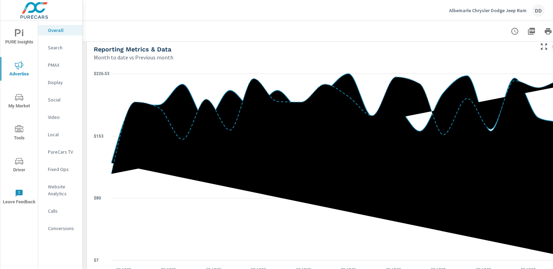 This screenshot has width=553, height=269. I want to click on span: Driver, so click(19, 165).